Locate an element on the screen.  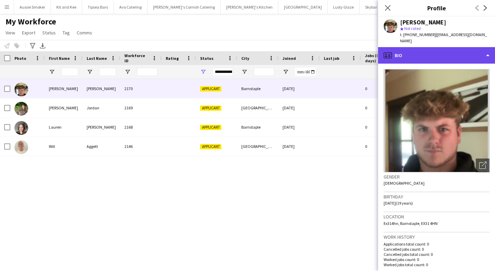
a: View is located at coordinates (10, 33).